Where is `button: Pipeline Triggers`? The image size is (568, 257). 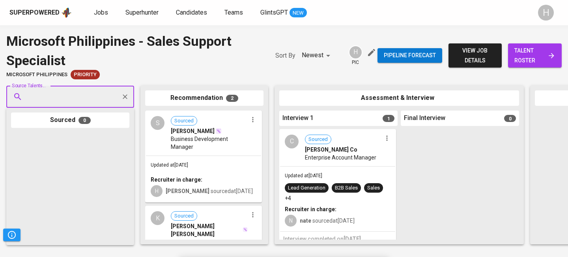
button: Pipeline Triggers is located at coordinates (12, 235).